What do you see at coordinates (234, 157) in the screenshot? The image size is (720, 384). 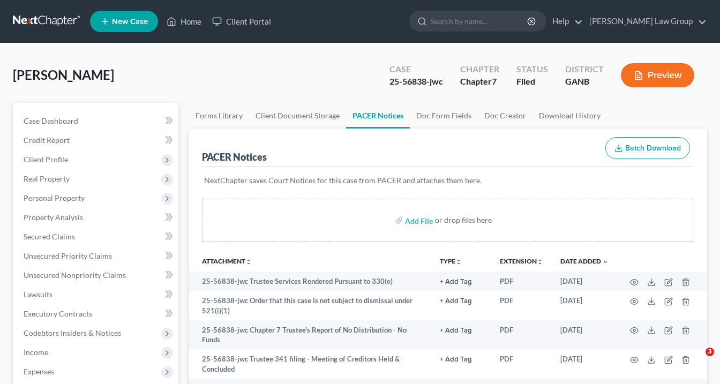 I see `div: PACER Notices` at bounding box center [234, 157].